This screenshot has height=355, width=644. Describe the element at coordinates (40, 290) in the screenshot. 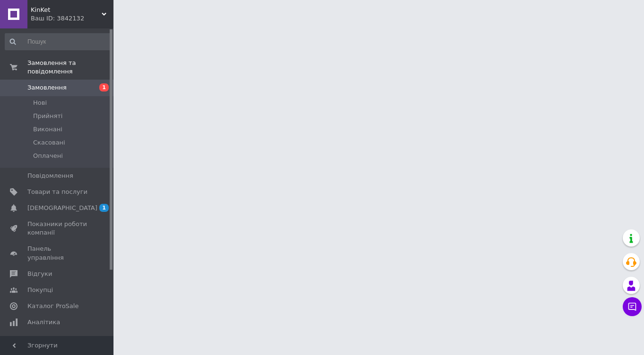

I see `span: Покупці` at that location.